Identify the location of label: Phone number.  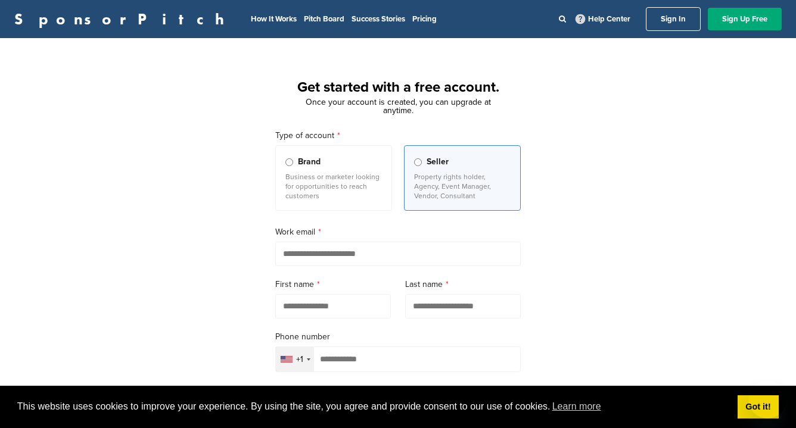
(398, 337).